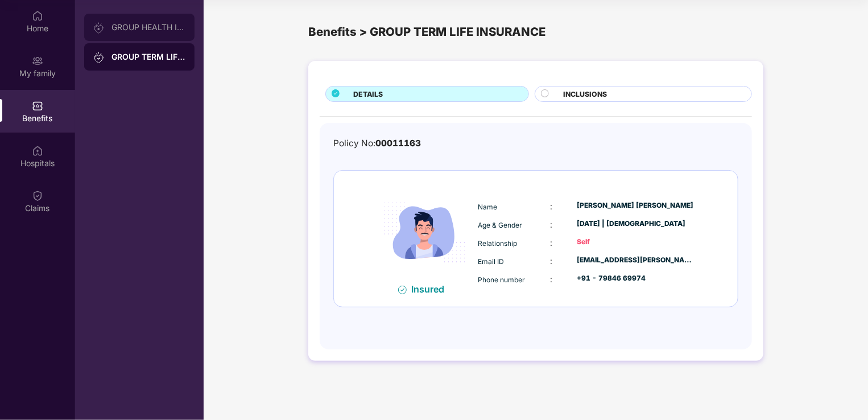 The image size is (868, 420). What do you see at coordinates (38, 106) in the screenshot?
I see `img: svg+xml;base64,PHN2ZyBpZD0iQmVuZWZpdHMiIHhtbG5zPSJodHRwOi8vd3d3LnczLm9yZy8yMDAwL3N2ZyIgd2lkdGg9Ij...` at bounding box center [38, 106].